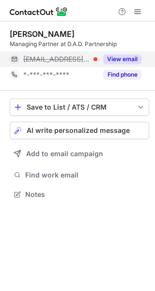  Describe the element at coordinates (79, 154) in the screenshot. I see `button: Add to email campaign` at that location.